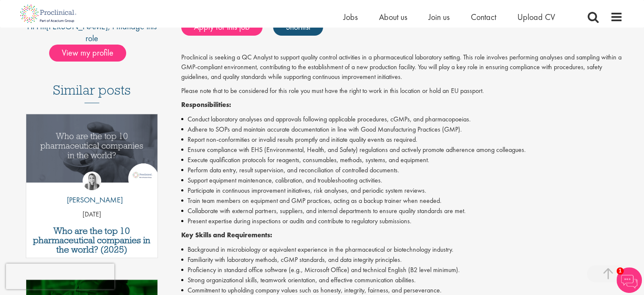 This screenshot has height=295, width=644. What do you see at coordinates (402, 170) in the screenshot?
I see `li: Perform data entry, result supervision, and reconciliation of controlled documents.` at bounding box center [402, 170].